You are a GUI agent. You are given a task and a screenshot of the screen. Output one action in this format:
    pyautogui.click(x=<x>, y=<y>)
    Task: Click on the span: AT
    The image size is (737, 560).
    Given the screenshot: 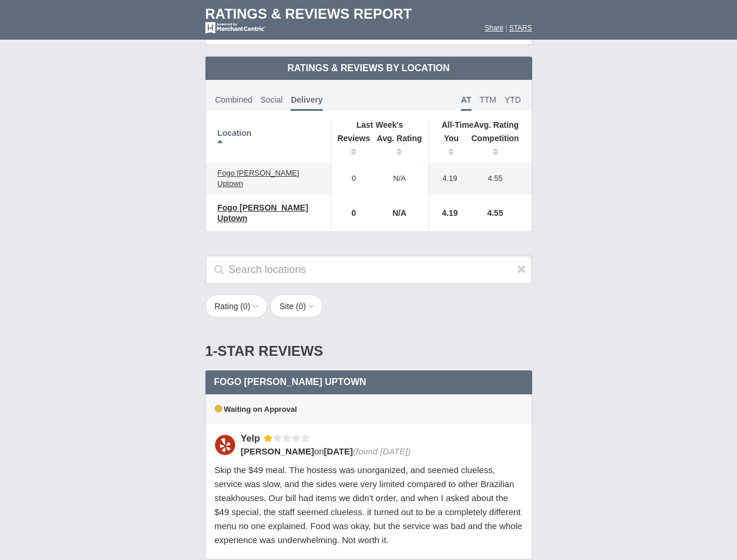 What is the action you would take?
    pyautogui.click(x=466, y=103)
    